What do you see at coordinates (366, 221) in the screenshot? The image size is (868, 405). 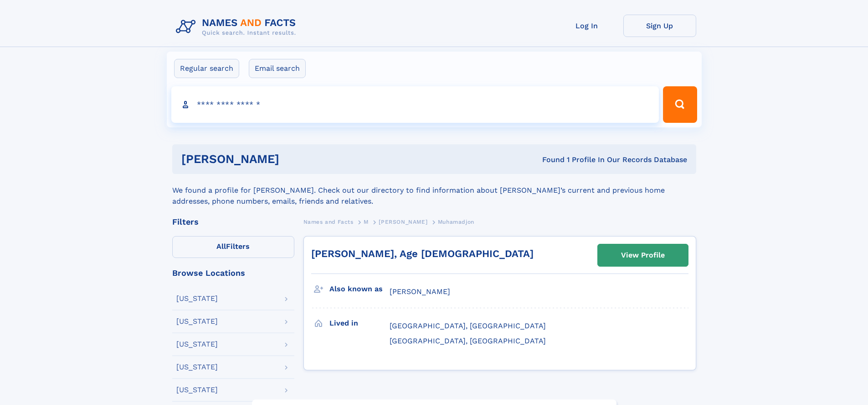 I see `a: M` at bounding box center [366, 221].